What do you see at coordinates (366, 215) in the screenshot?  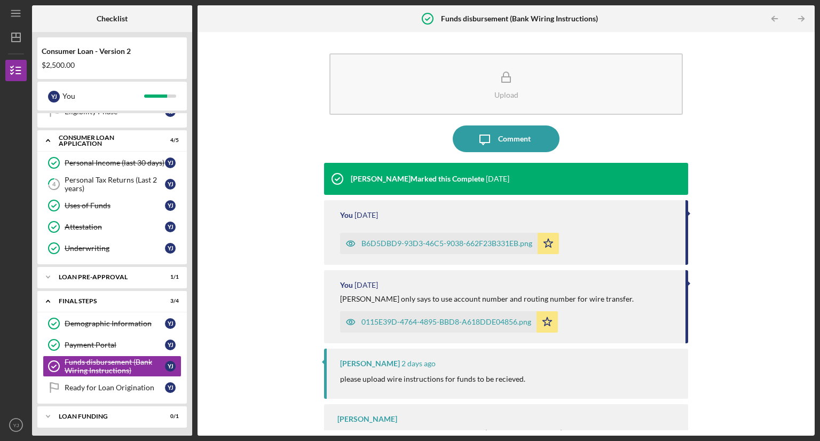 I see `time: 2025-10-08 13:30` at bounding box center [366, 215].